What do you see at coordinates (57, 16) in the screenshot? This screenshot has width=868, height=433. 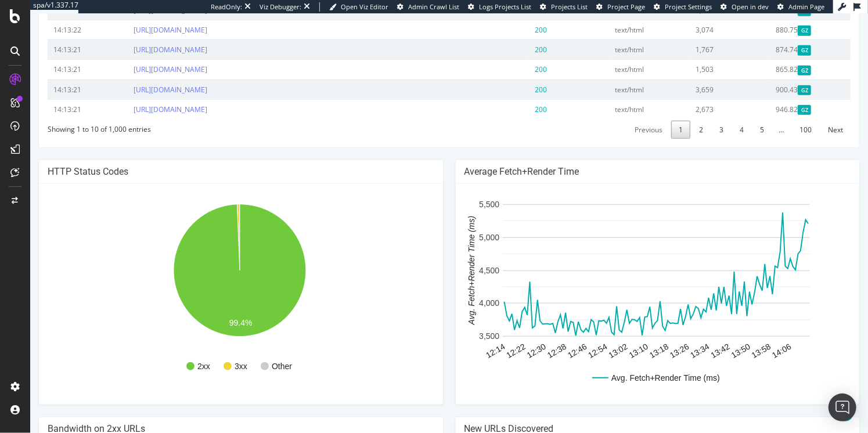 I see `td: 14:13:22` at bounding box center [57, 16].